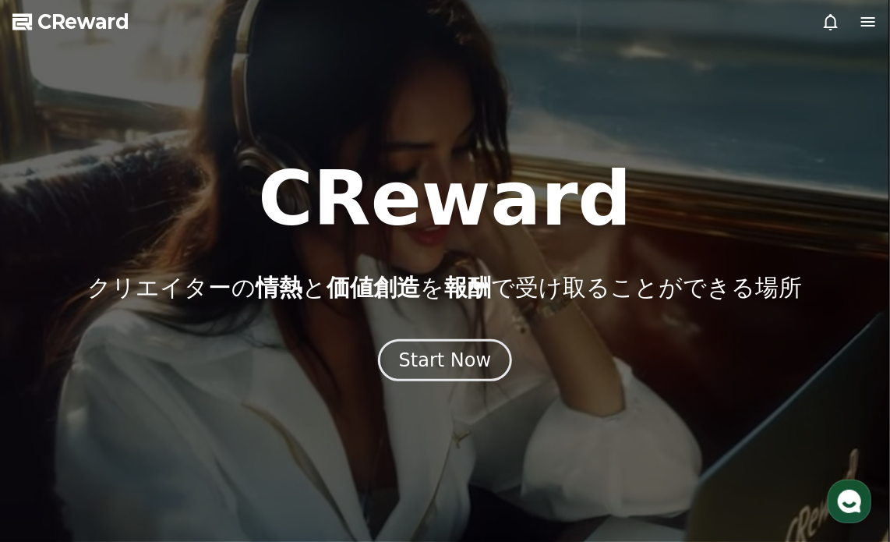 This screenshot has width=890, height=542. Describe the element at coordinates (152, 443) in the screenshot. I see `span: Messages` at that location.